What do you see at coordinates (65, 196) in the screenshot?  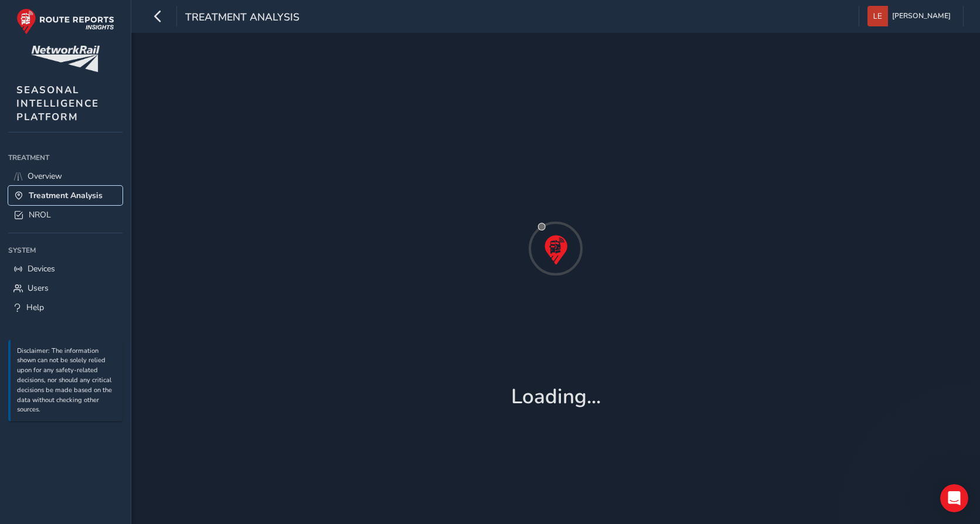 I see `a: Treatment Analysis` at bounding box center [65, 196].